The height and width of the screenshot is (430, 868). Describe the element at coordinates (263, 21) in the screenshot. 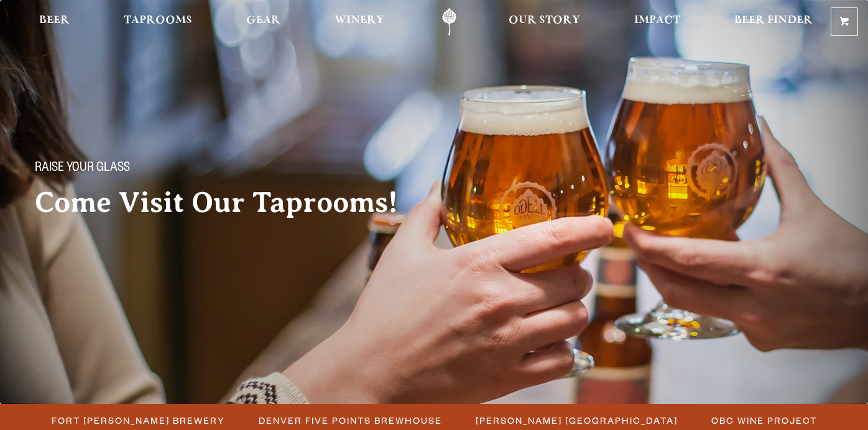

I see `span: Gear` at that location.